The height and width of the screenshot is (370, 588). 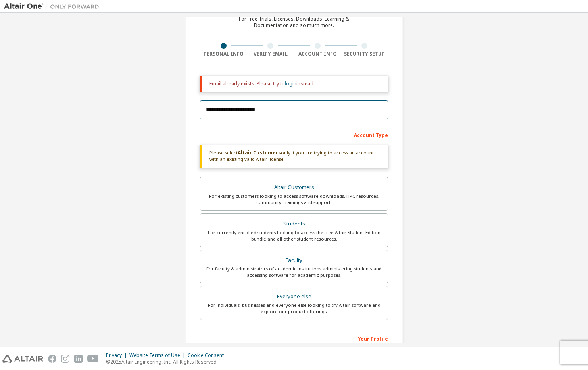 I want to click on div: Account Type, so click(x=294, y=135).